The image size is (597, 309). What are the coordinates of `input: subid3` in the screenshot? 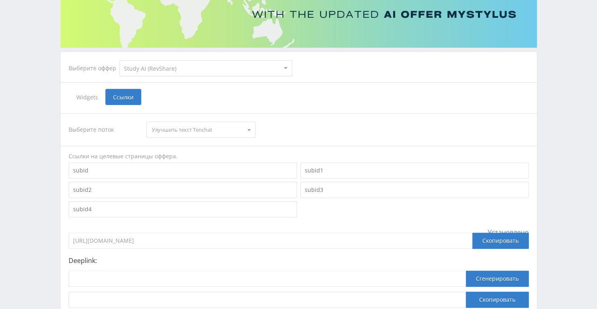 It's located at (415, 190).